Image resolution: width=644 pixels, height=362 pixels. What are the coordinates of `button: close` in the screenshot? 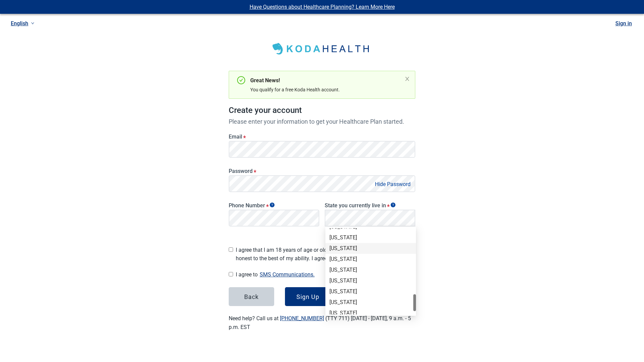 It's located at (407, 79).